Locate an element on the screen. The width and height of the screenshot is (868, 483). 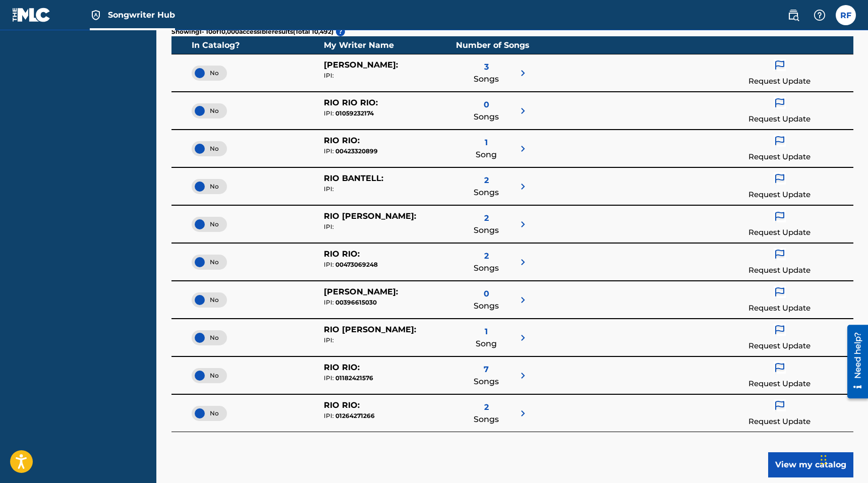
img: Top Rightsholder is located at coordinates (96, 15).